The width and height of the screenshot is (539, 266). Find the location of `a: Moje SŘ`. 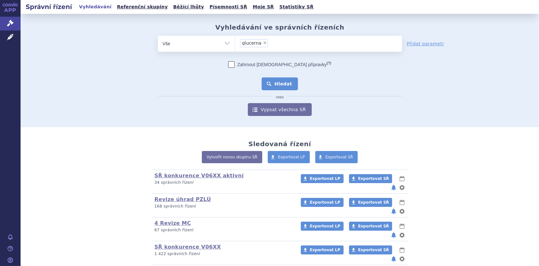

a: Moje SŘ is located at coordinates (263, 7).